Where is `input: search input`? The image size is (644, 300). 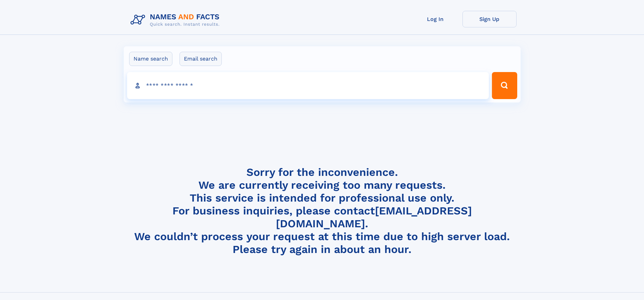 input: search input is located at coordinates (308, 86).